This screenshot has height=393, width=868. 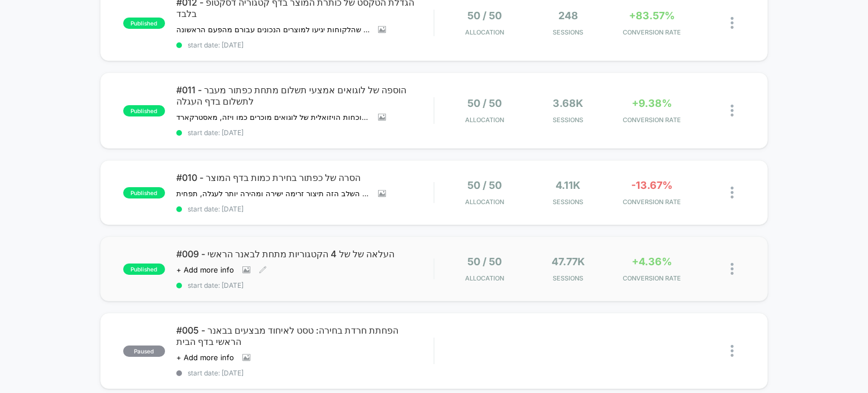 I want to click on span: הסרת כפתור בחירת הכמות מדף המוצר תשפר את שיעור הוספת פריטים לעגלה. הנמקה: כפתור הכמות יוצר חיכוך ..., so click(x=273, y=194).